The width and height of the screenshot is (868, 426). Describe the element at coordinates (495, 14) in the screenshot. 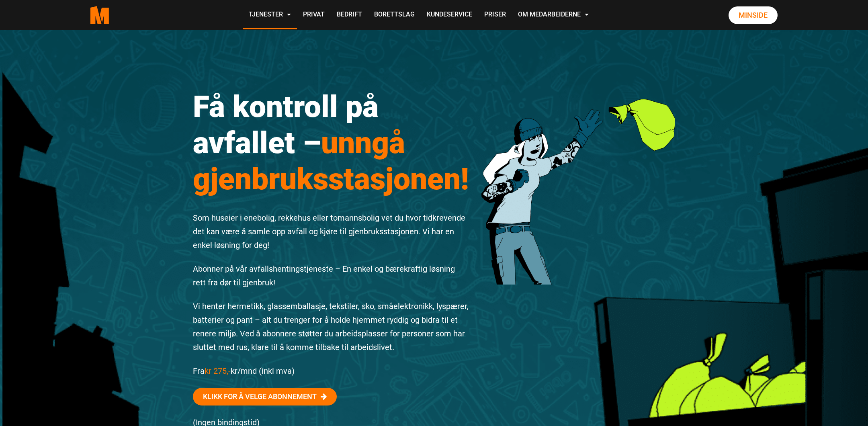

I see `a: Priser` at that location.